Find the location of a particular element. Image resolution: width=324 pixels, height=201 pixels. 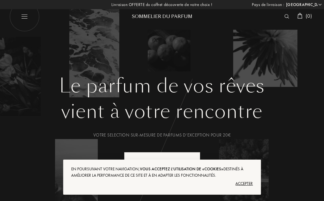

div: Votre selection sur-mesure de parfums d’exception pour 20€ is located at coordinates (162, 135).